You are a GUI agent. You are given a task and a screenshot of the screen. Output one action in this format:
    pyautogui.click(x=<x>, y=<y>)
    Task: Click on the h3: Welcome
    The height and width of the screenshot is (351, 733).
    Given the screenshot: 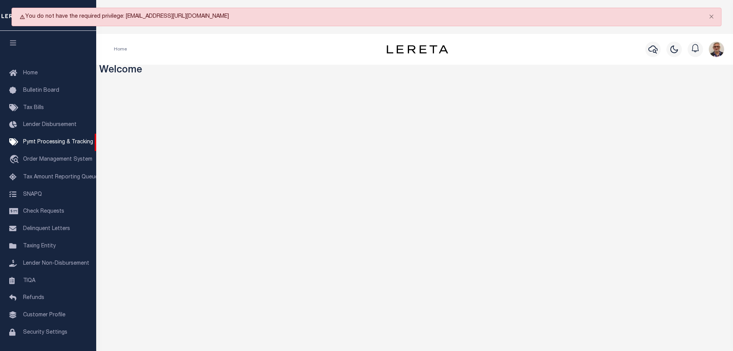 What is the action you would take?
    pyautogui.click(x=415, y=70)
    